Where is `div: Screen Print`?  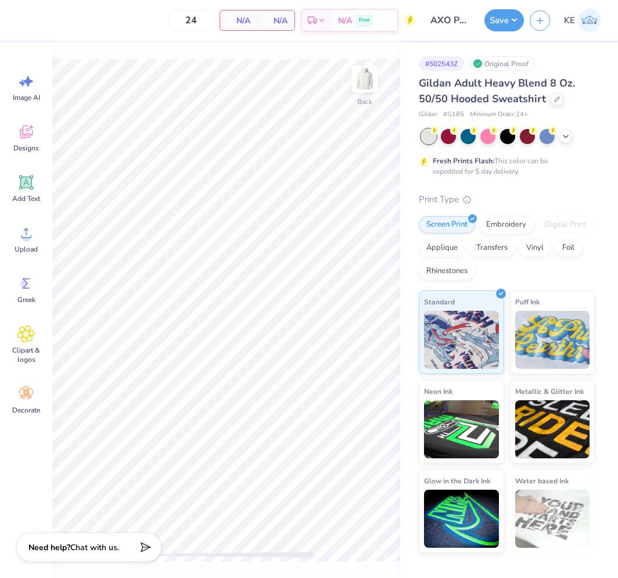 div: Screen Print is located at coordinates (447, 225).